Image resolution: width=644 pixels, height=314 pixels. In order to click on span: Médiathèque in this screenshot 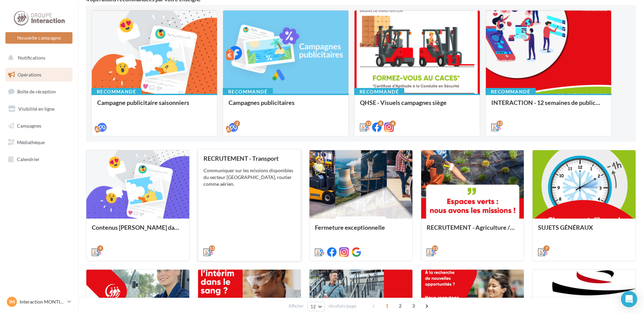, I will do `click(31, 142)`.